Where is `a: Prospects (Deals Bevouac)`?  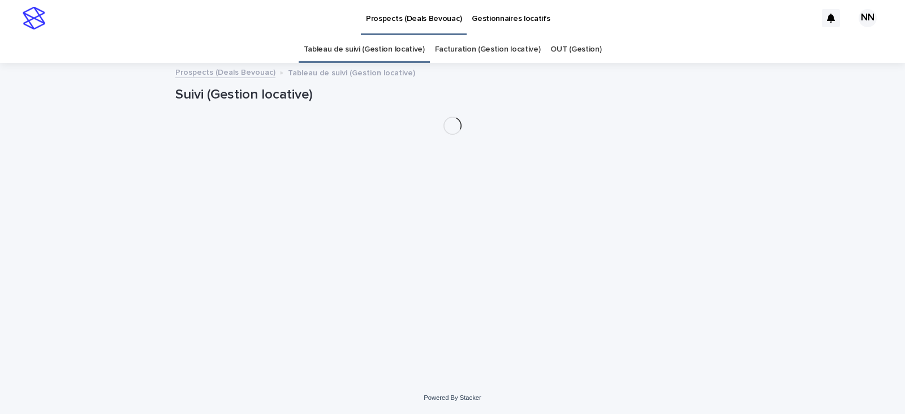 a: Prospects (Deals Bevouac) is located at coordinates (225, 71).